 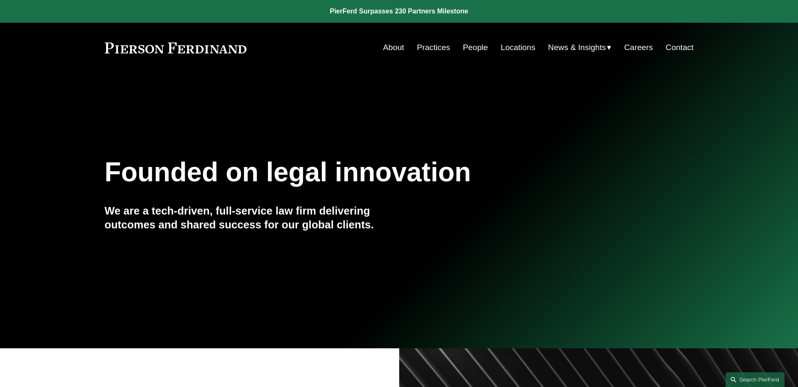 I want to click on a: folder dropdown, so click(x=579, y=48).